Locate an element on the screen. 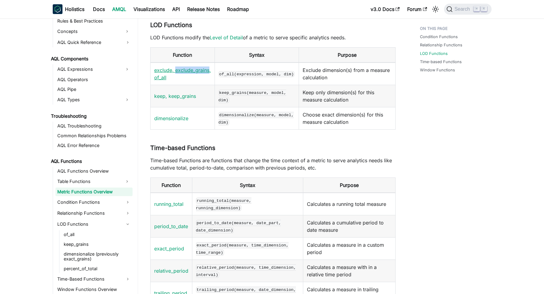 The height and width of the screenshot is (294, 544). a: AQL Troubleshooting is located at coordinates (94, 126).